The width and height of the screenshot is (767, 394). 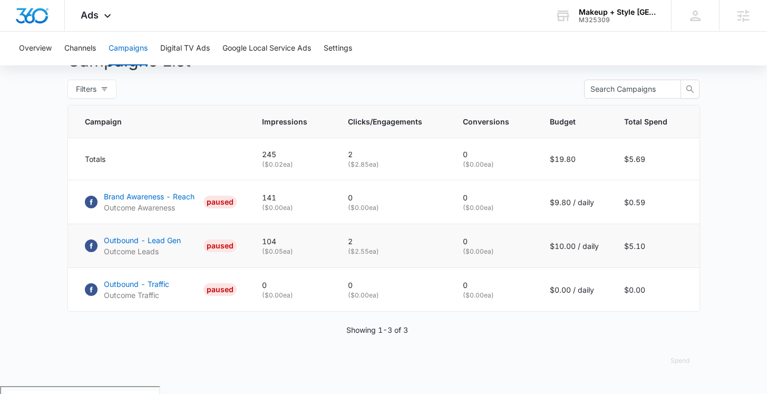 What do you see at coordinates (574, 202) in the screenshot?
I see `p: $9.80 / daily` at bounding box center [574, 202].